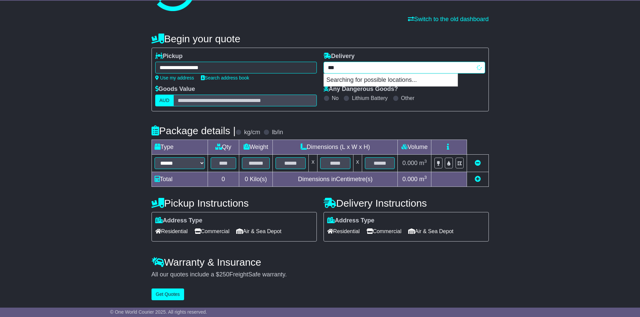 The image size is (640, 317). What do you see at coordinates (159, 312) in the screenshot?
I see `span: © One World Courier 2025. All rights reserved.` at bounding box center [159, 312].